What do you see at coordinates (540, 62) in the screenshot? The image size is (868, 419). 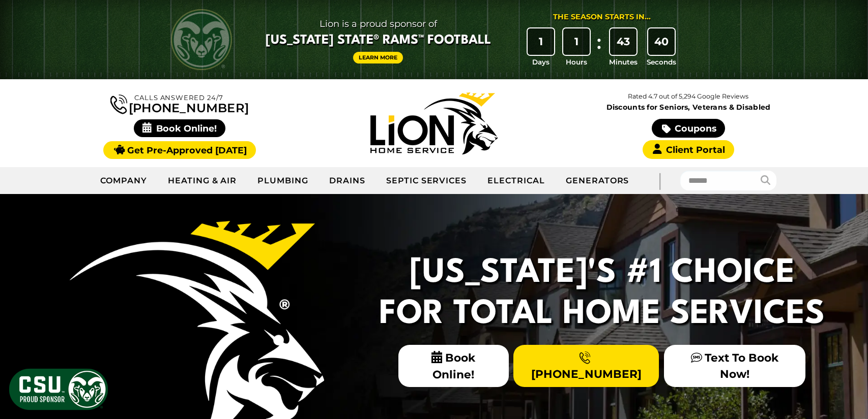 I see `span: Days` at bounding box center [540, 62].